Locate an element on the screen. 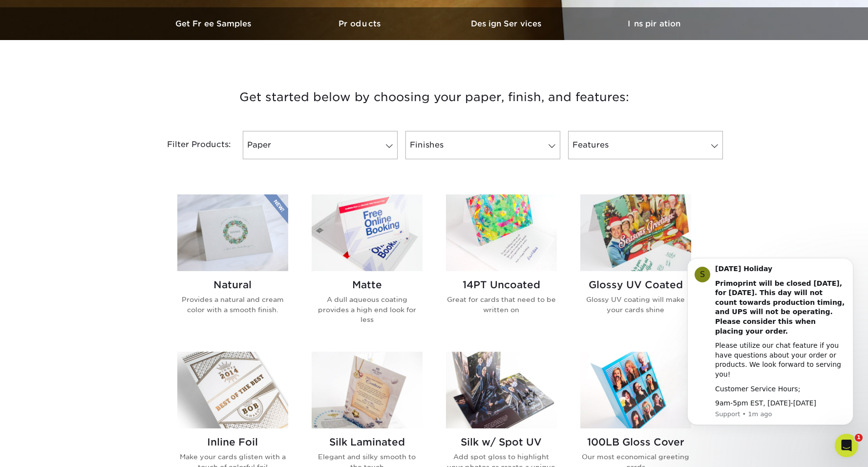 The image size is (868, 467). p: A dull aqueous coating provides a high end look for less is located at coordinates (367, 309).